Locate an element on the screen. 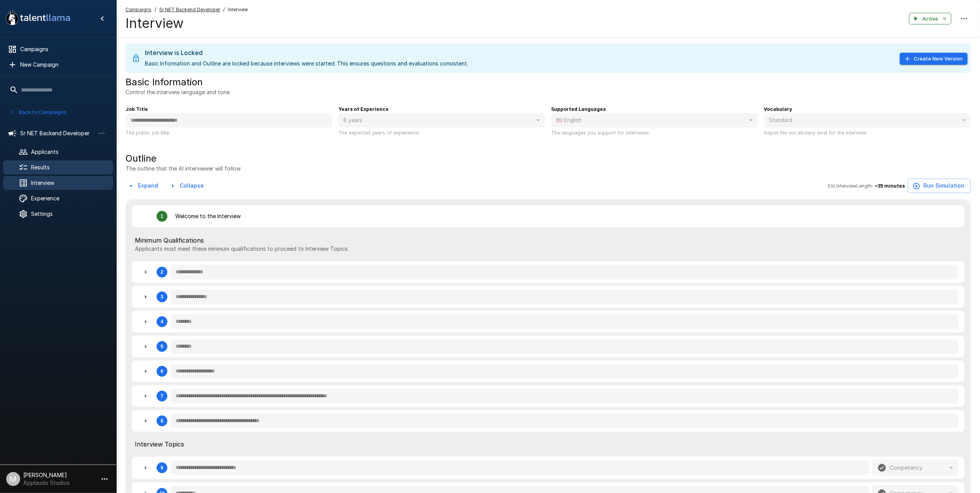 The height and width of the screenshot is (493, 980). button: Create New Version is located at coordinates (934, 59).